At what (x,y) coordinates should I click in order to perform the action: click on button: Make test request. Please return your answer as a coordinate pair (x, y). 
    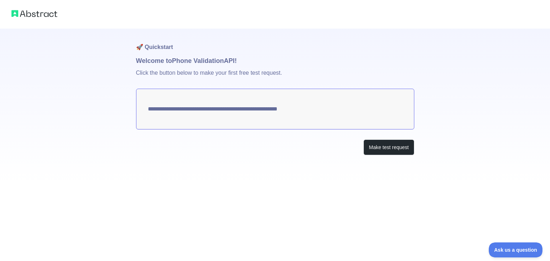
    Looking at the image, I should click on (388, 147).